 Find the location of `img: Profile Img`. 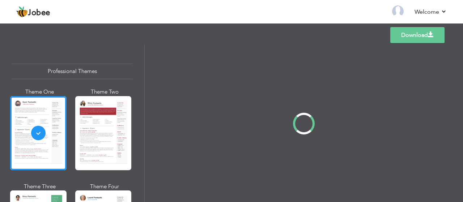

img: Profile Img is located at coordinates (398, 11).